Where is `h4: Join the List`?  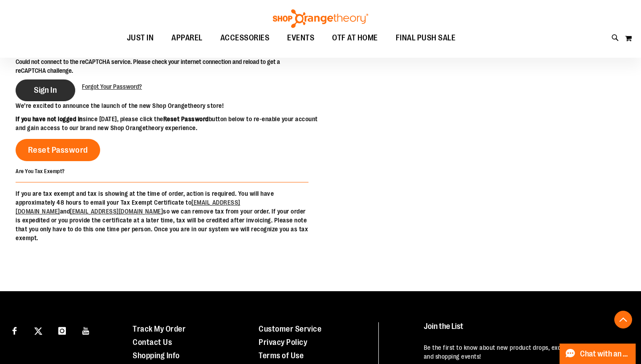 h4: Join the List is located at coordinates (524, 331).